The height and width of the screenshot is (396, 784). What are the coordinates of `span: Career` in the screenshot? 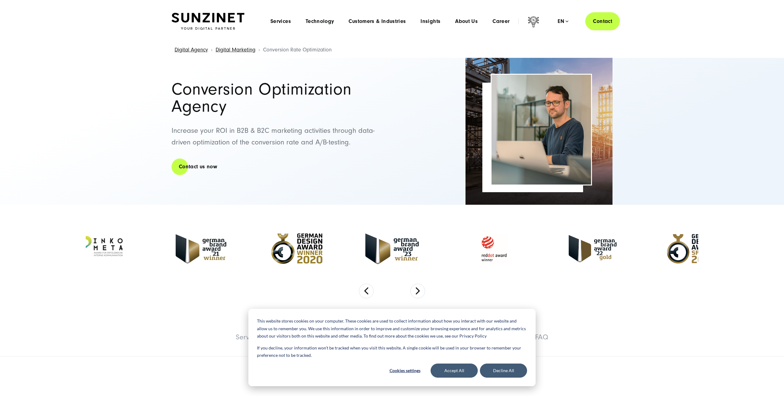 It's located at (501, 21).